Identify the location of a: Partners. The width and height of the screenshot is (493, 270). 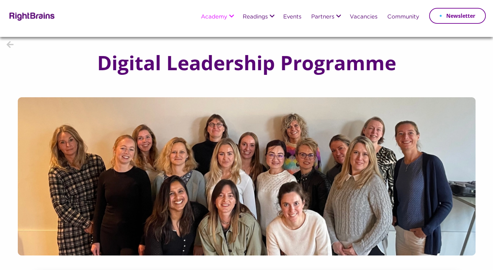
(323, 17).